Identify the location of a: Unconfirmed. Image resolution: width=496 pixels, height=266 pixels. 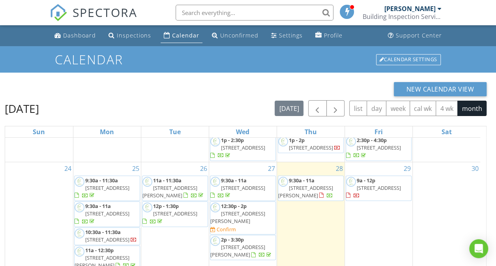
(235, 36).